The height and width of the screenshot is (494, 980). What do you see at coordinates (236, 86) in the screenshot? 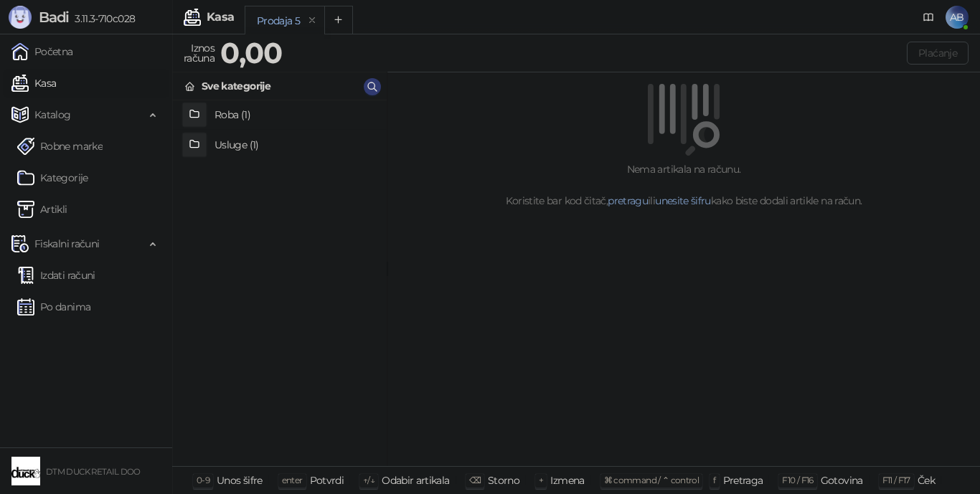
I see `div: Sve kategorije` at bounding box center [236, 86].